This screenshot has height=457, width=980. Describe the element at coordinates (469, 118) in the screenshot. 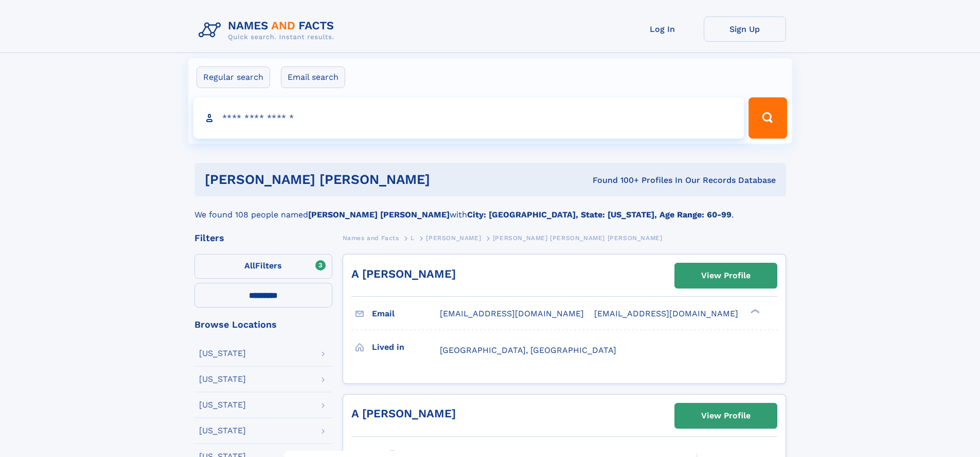

I see `input: search input` at that location.